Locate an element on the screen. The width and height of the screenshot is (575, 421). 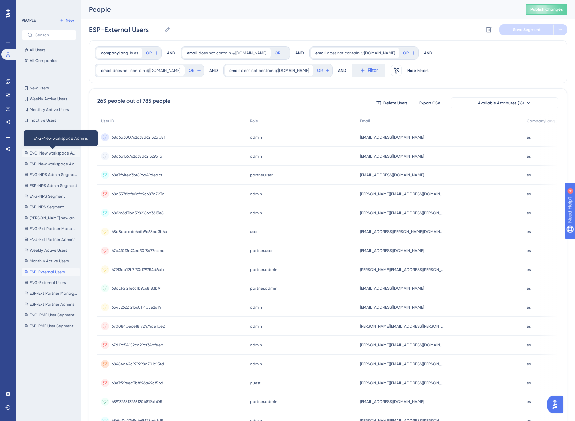
span: 68a8aaaafe6cfb9c68cd3b6a is located at coordinates (139, 232).